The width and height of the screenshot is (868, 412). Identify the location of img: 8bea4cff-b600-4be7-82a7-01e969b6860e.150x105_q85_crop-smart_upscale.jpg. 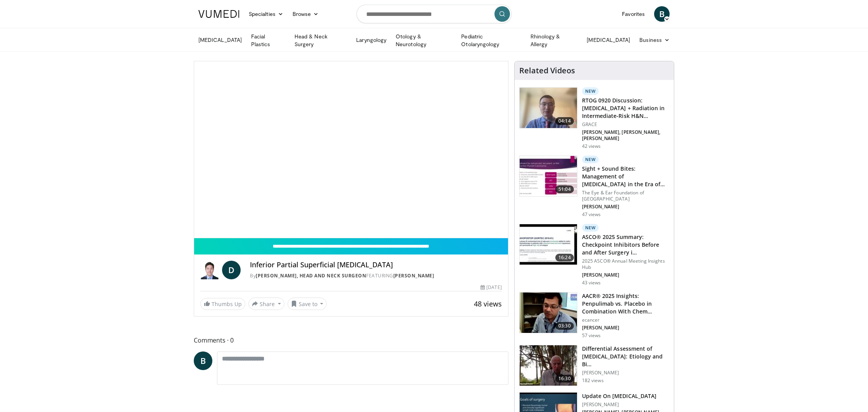
(548, 176).